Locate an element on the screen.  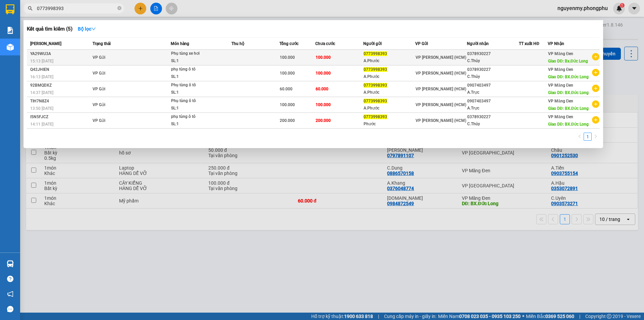
div: A.Trực is located at coordinates (493, 93).